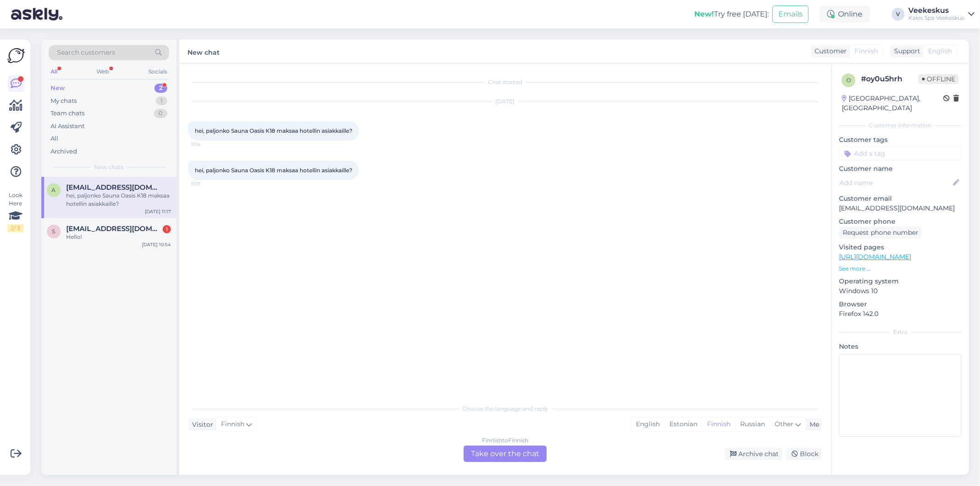 The height and width of the screenshot is (486, 980). What do you see at coordinates (942, 14) in the screenshot?
I see `a: VeekeskusKales Spa Veekeskus` at bounding box center [942, 14].